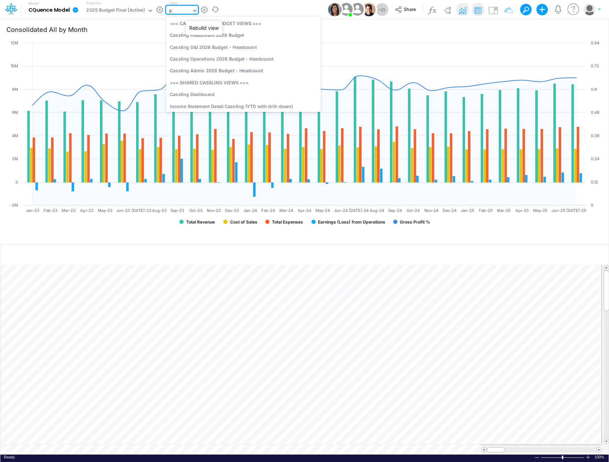 The image size is (609, 462). I want to click on text: Dec-23, so click(232, 210).